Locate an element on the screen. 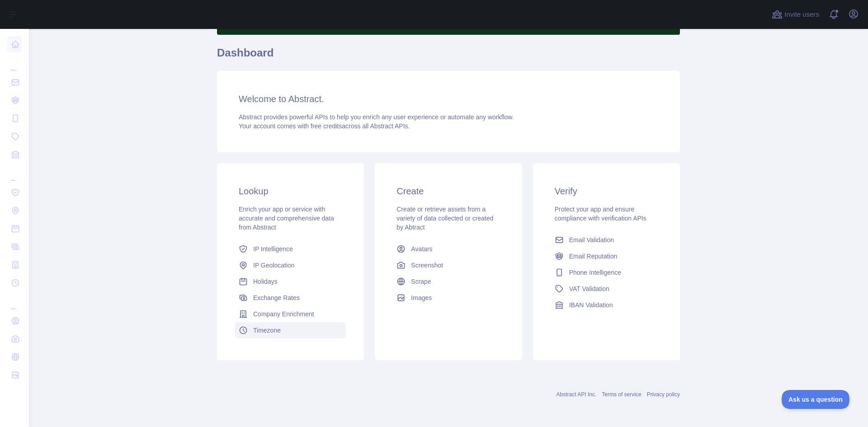  a: Email Validation is located at coordinates (606, 240).